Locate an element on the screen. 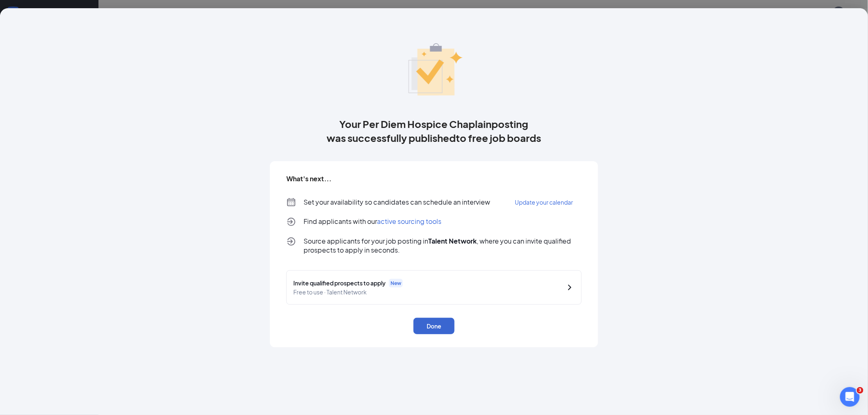 The width and height of the screenshot is (868, 415). span: Free to use · Talent Network is located at coordinates (426, 291).